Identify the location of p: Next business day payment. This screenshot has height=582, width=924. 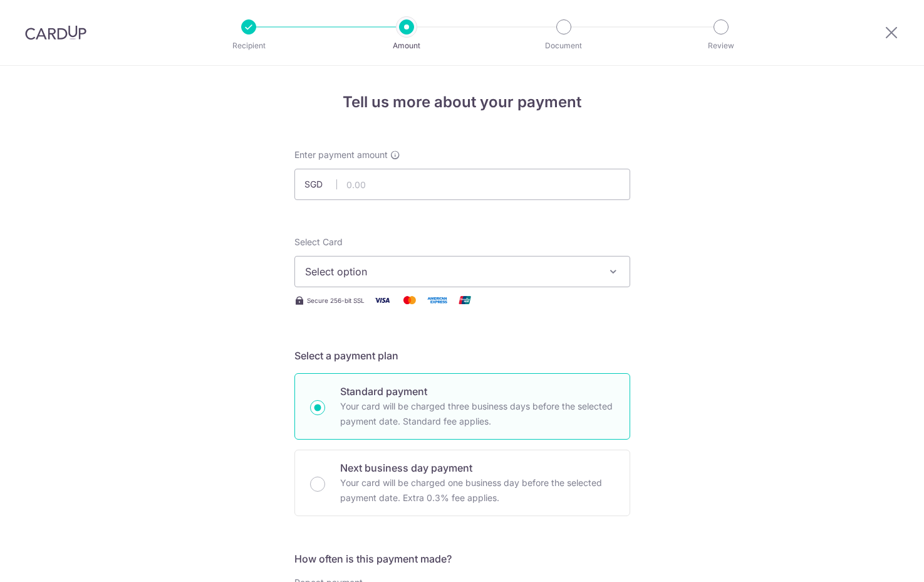
(477, 468).